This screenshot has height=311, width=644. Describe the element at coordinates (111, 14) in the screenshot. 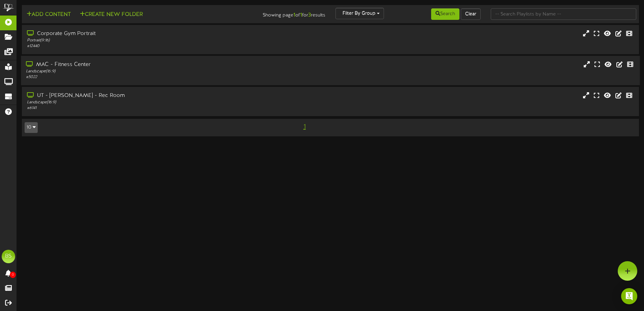

I see `button: Create New Folder` at that location.